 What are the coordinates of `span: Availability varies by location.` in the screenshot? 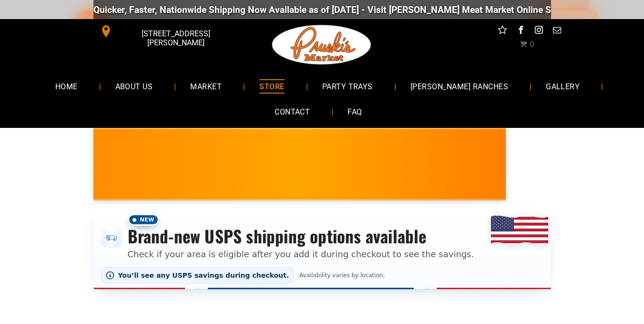 It's located at (342, 275).